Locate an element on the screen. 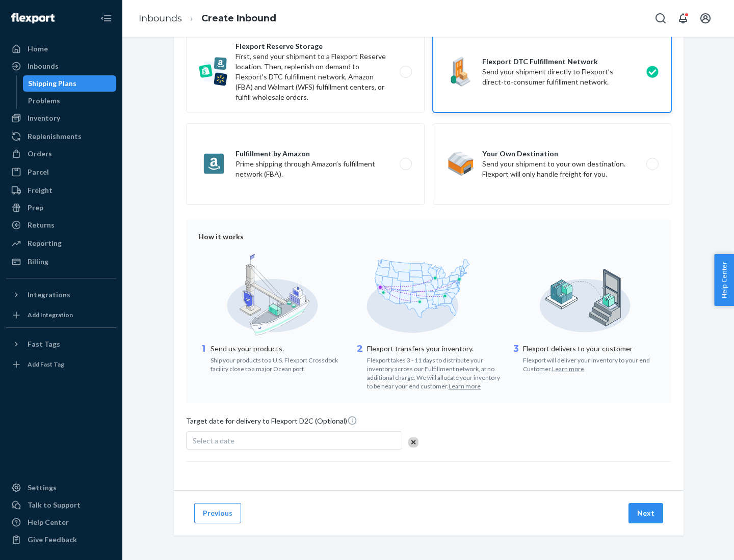 The image size is (734, 560). div: Talk to Support is located at coordinates (54, 505).